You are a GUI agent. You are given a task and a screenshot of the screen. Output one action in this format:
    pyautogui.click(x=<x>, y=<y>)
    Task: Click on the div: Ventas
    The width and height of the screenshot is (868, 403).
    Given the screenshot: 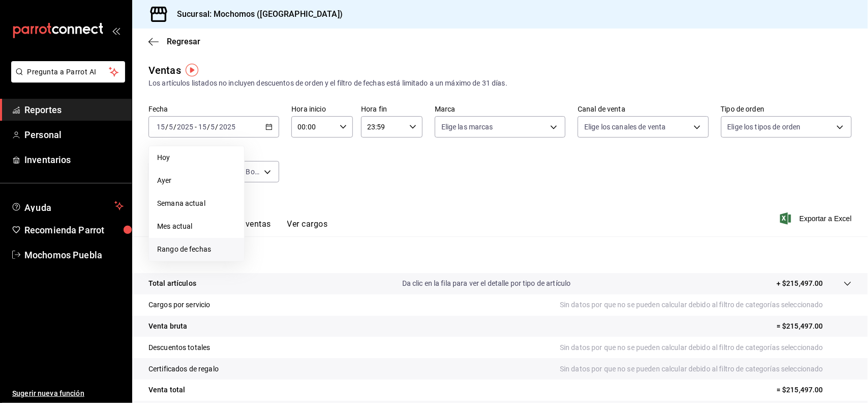 What is the action you would take?
    pyautogui.click(x=165, y=71)
    